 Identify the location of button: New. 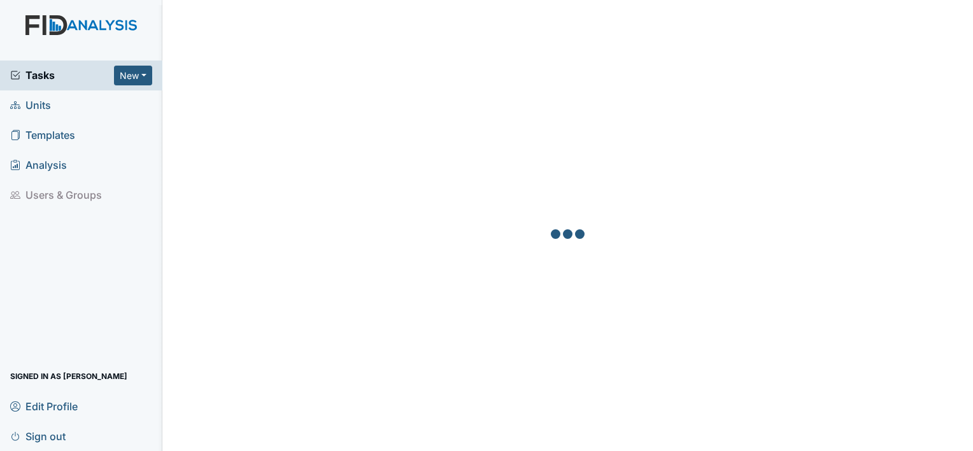
(133, 75).